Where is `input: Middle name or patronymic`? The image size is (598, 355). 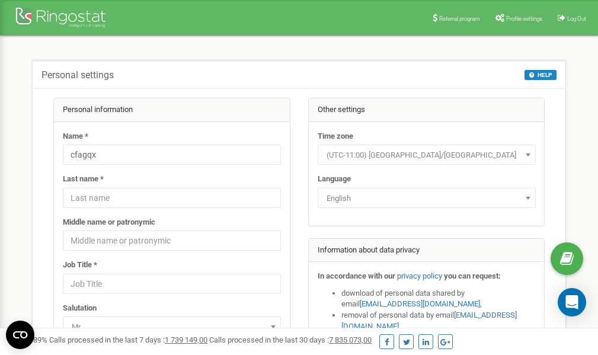 input: Middle name or patronymic is located at coordinates (172, 241).